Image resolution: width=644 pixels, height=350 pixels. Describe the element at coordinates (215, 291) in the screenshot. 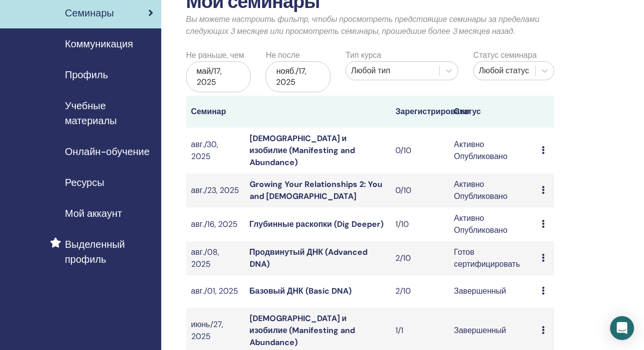

I see `td: авг./01, 2025` at that location.